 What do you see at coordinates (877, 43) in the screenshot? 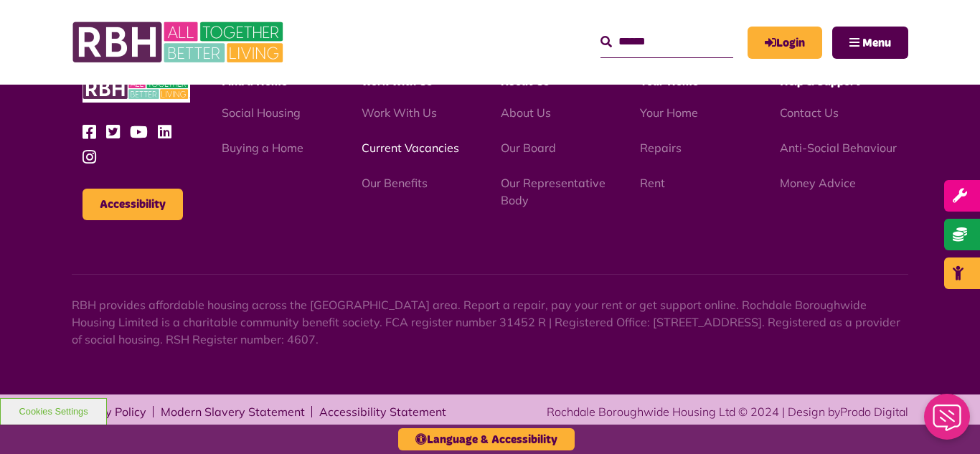
I see `span: Menu` at bounding box center [877, 43].